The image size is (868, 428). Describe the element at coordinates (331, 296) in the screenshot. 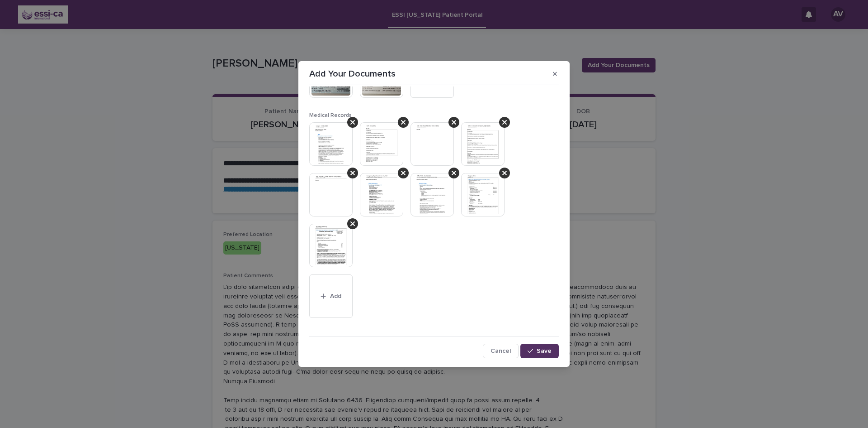

I see `button: Add` at that location.